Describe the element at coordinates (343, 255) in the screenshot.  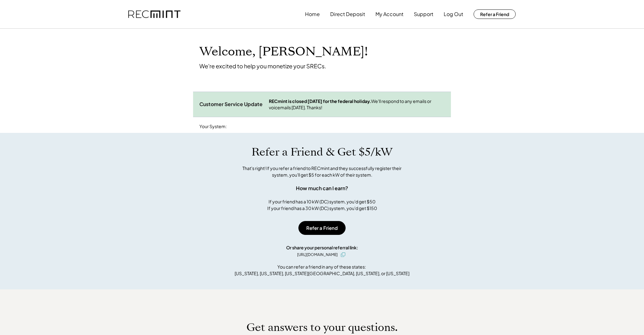
I see `button: click to copy` at that location.